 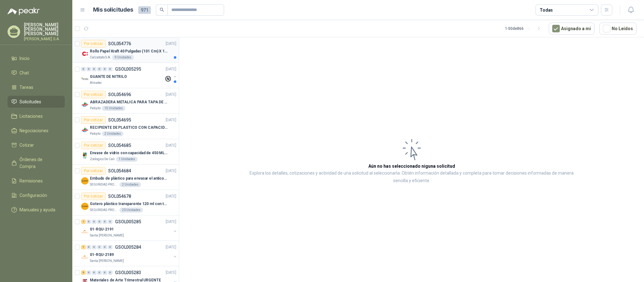 I want to click on a: Chat, so click(x=36, y=73).